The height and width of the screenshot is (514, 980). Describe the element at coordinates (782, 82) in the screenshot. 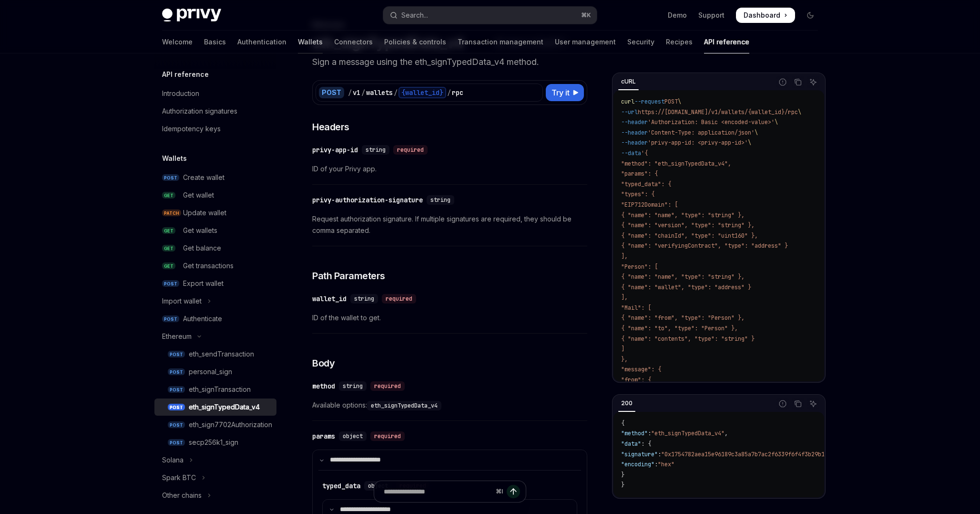

I see `button: Report incorrect code` at that location.